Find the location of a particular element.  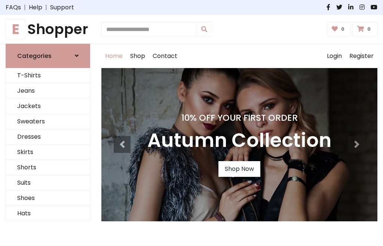

a: Sweaters is located at coordinates (48, 121).